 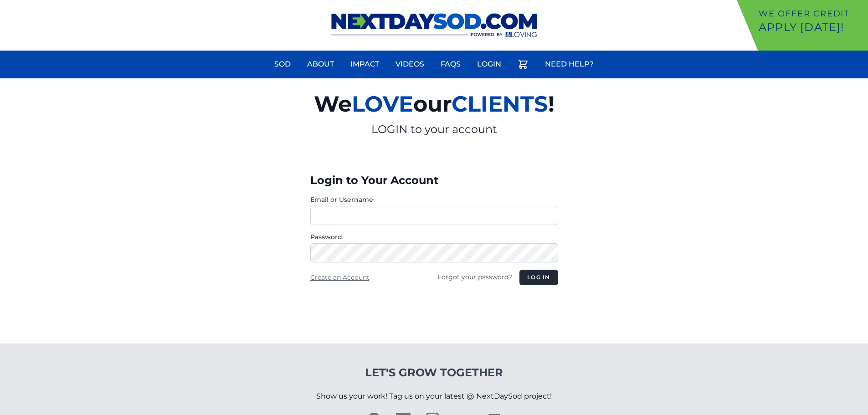 I want to click on span: LOVE, so click(x=382, y=104).